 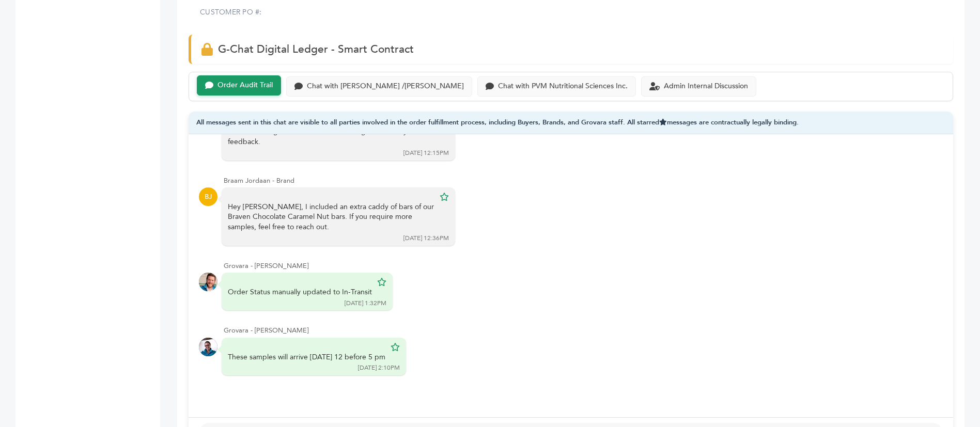 What do you see at coordinates (571, 123) in the screenshot?
I see `div: All messages sent in this chat are visible to all parties involved in the order fulfillment proce...` at bounding box center [571, 123].